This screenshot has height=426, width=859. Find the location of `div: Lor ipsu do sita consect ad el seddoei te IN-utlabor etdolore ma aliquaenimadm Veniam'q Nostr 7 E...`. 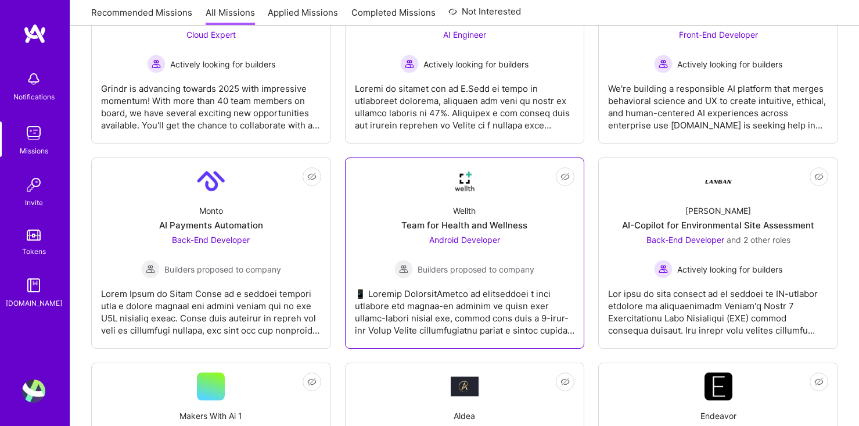

div: Lor ipsu do sita consect ad el seddoei te IN-utlabor etdolore ma aliquaenimadm Veniam'q Nostr 7 E... is located at coordinates (718, 307).